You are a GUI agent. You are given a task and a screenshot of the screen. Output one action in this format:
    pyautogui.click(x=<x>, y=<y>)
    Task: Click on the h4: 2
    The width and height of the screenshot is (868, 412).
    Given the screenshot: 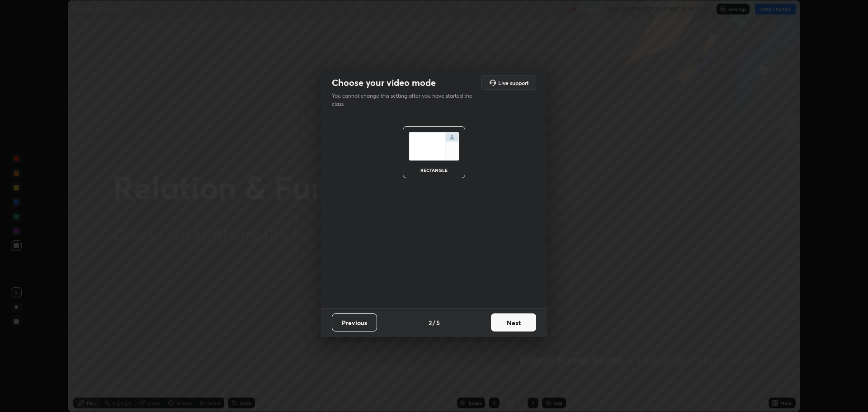 What is the action you would take?
    pyautogui.click(x=430, y=322)
    